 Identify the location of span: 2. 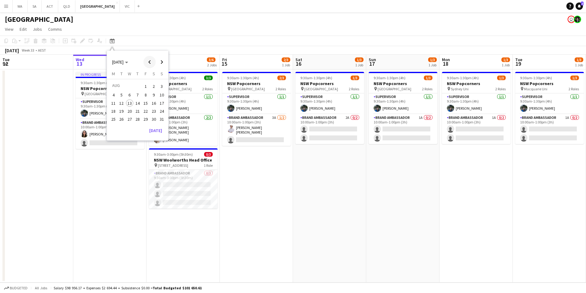
(154, 86).